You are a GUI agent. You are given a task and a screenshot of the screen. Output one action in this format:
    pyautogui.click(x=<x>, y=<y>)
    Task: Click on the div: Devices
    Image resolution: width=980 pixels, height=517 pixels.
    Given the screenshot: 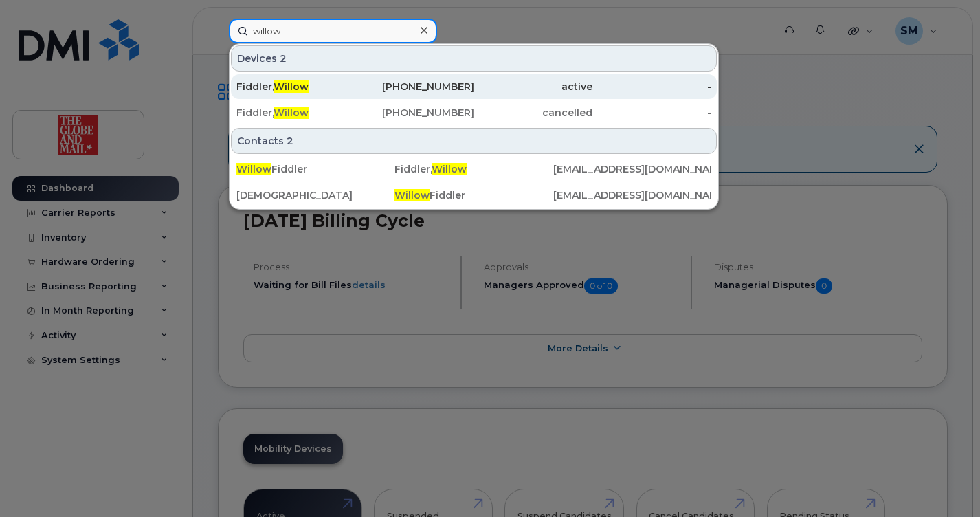 What is the action you would take?
    pyautogui.click(x=474, y=59)
    